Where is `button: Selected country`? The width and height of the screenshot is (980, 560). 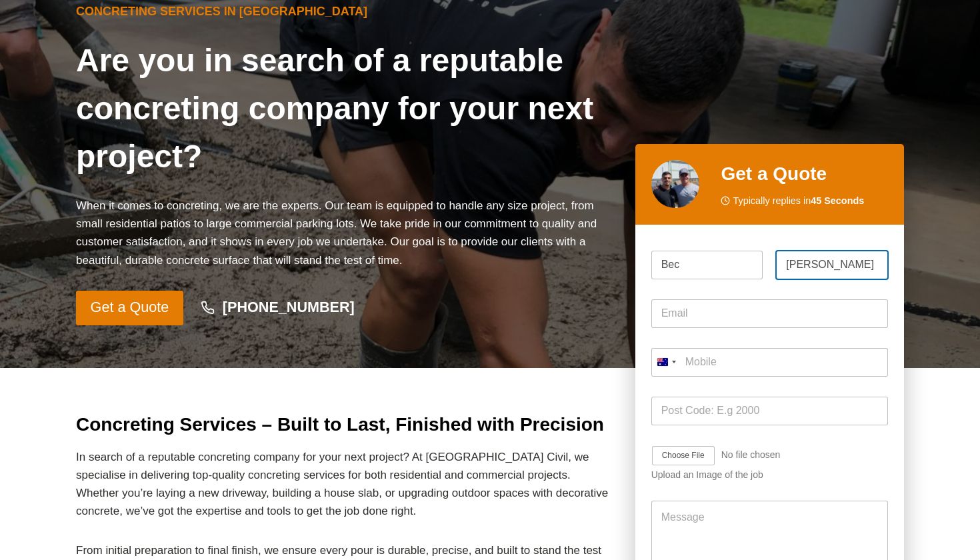 button: Selected country is located at coordinates (666, 362).